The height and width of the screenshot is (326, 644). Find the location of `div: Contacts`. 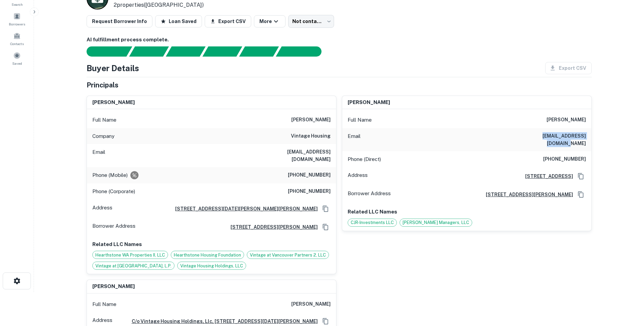

div: Contacts is located at coordinates (17, 39).